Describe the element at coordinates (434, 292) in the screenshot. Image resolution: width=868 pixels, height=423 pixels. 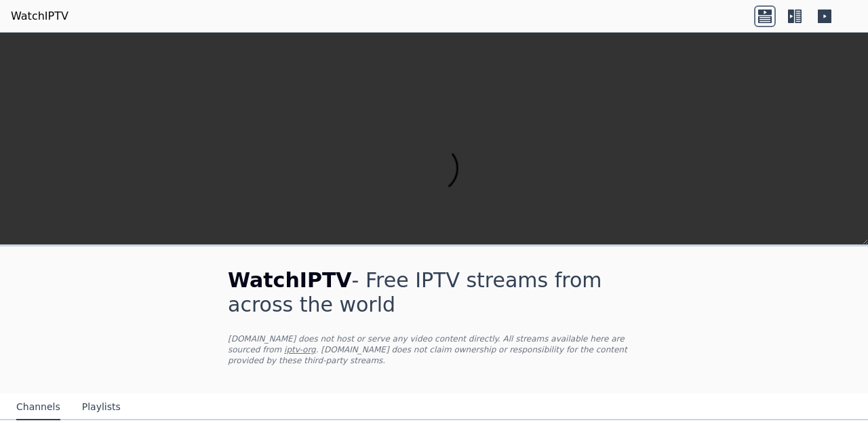
I see `h1: - Free IPTV streams from across the world` at that location.